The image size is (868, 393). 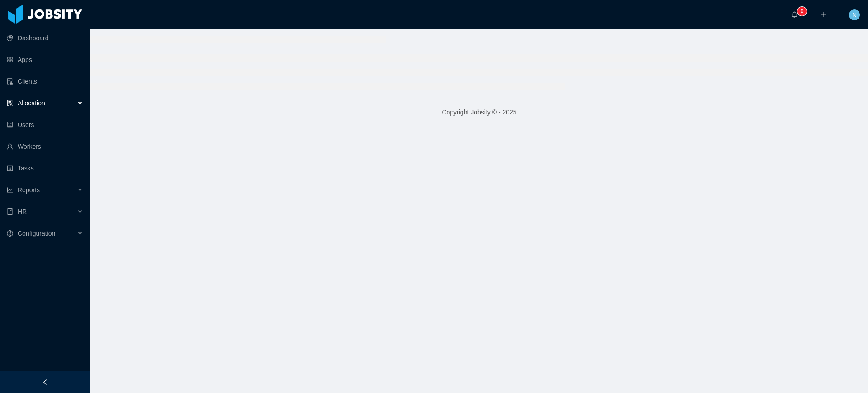 I want to click on span: Configuration, so click(x=36, y=233).